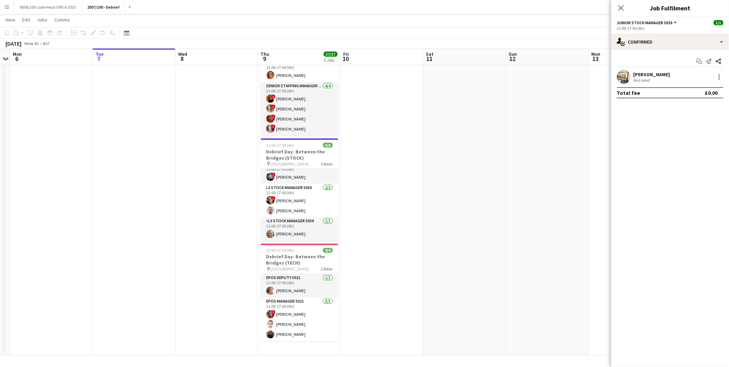  I want to click on div: 6 Jobs, so click(331, 60).